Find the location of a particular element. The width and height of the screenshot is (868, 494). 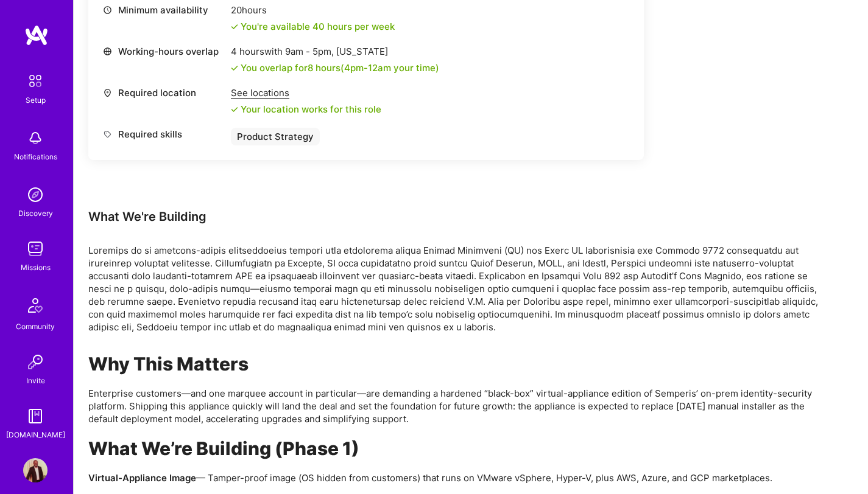

img: Community is located at coordinates (35, 306).